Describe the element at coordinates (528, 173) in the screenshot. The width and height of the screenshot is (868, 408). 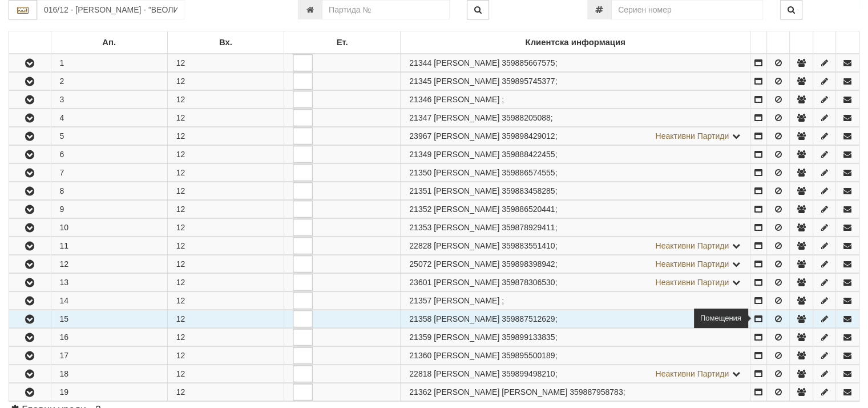
I see `span: 359886574555` at that location.